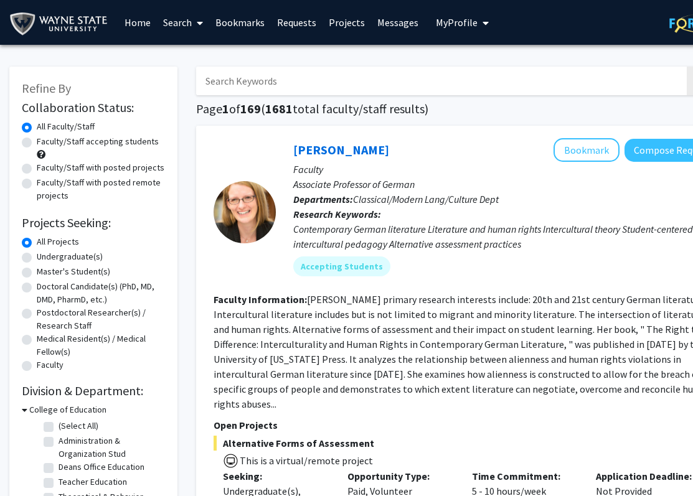 Image resolution: width=693 pixels, height=496 pixels. Describe the element at coordinates (50, 365) in the screenshot. I see `label: Faculty` at that location.